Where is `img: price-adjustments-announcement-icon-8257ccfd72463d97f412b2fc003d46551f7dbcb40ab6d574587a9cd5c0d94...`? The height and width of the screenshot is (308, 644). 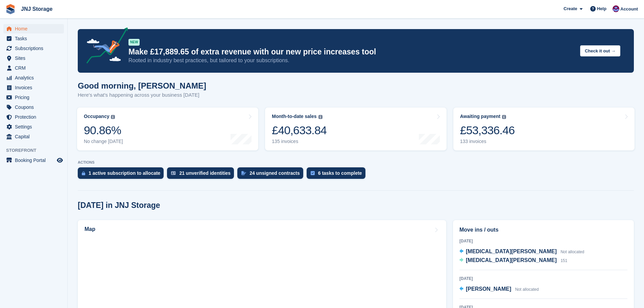 img: price-adjustments-announcement-icon-8257ccfd72463d97f412b2fc003d46551f7dbcb40ab6d574587a9cd5c0d94... is located at coordinates (105, 47).